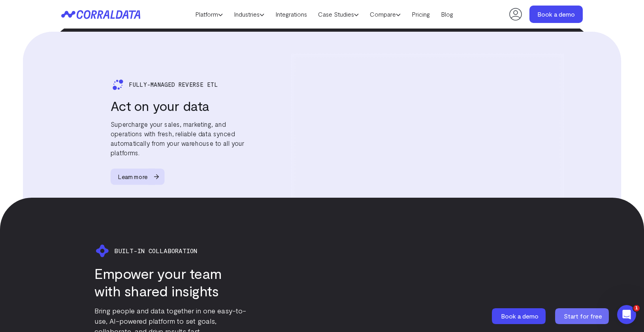 The image size is (644, 332). I want to click on h3: Act on your data, so click(183, 105).